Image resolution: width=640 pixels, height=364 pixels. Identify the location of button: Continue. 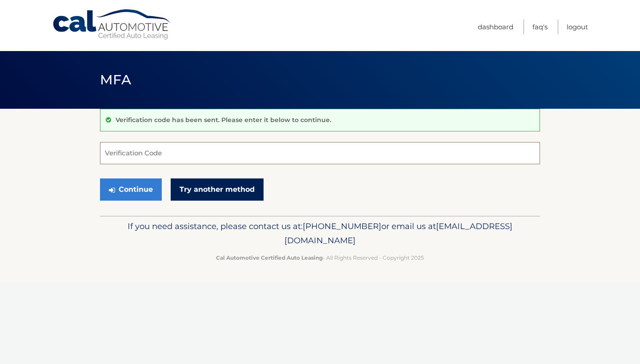
(131, 190).